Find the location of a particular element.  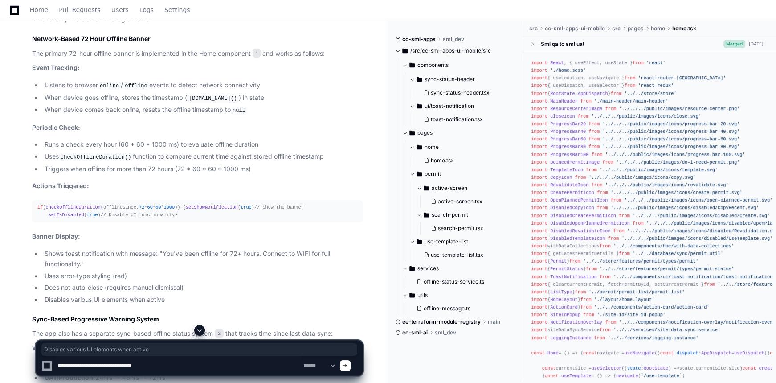

span: './main-header/main-header' is located at coordinates (631, 101).